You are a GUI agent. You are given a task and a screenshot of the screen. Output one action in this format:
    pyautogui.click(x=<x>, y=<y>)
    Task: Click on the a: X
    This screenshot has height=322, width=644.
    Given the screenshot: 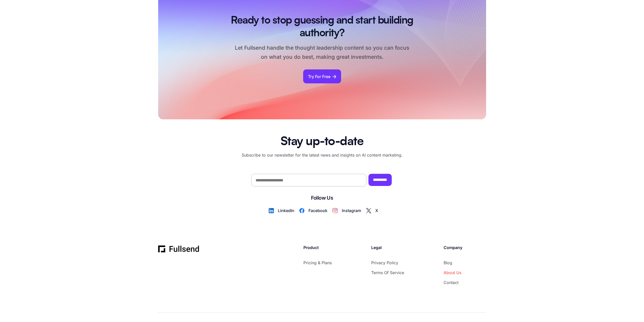 What is the action you would take?
    pyautogui.click(x=375, y=210)
    